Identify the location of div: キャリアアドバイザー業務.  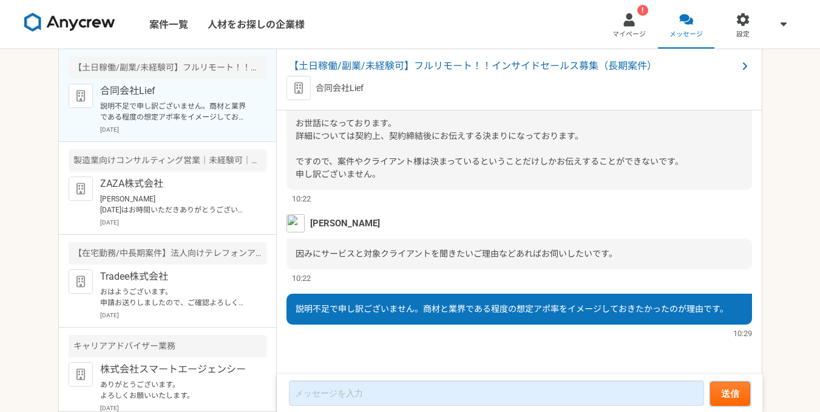
(168, 346).